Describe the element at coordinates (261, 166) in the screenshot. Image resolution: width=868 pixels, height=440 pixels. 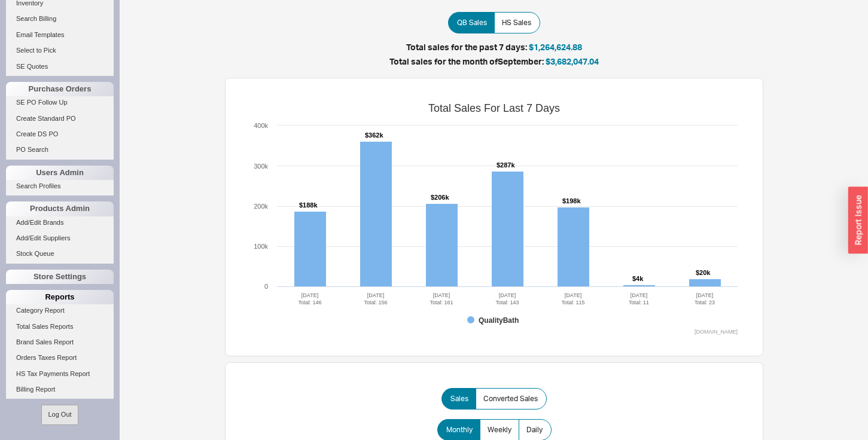
I see `text: 300k` at that location.